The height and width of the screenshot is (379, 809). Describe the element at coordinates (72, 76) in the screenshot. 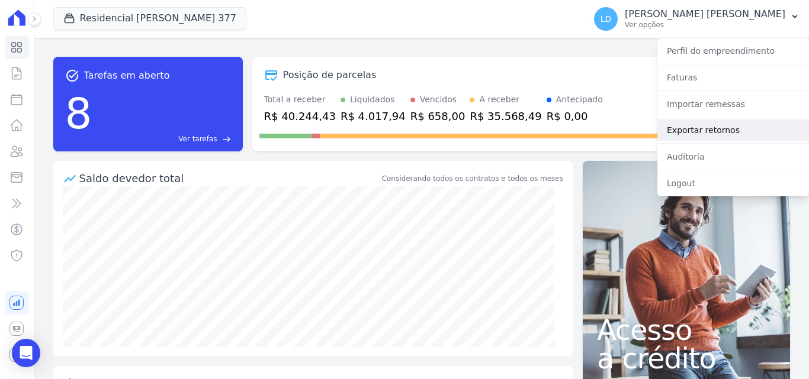

I see `span: task_alt` at that location.